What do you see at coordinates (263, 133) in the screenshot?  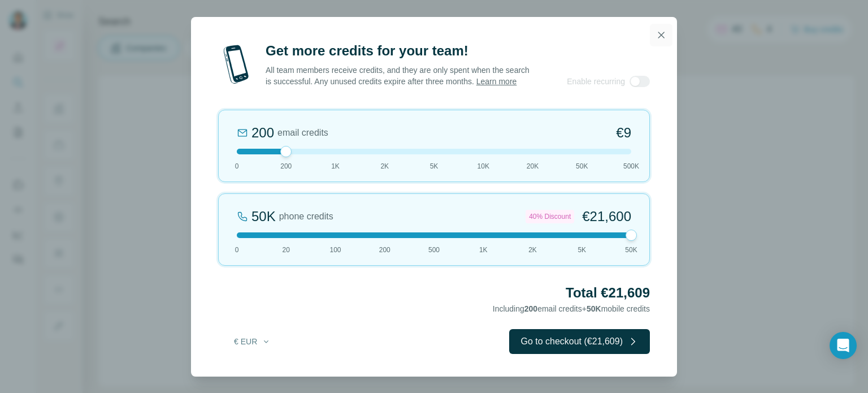 I see `div: 200` at bounding box center [263, 133].